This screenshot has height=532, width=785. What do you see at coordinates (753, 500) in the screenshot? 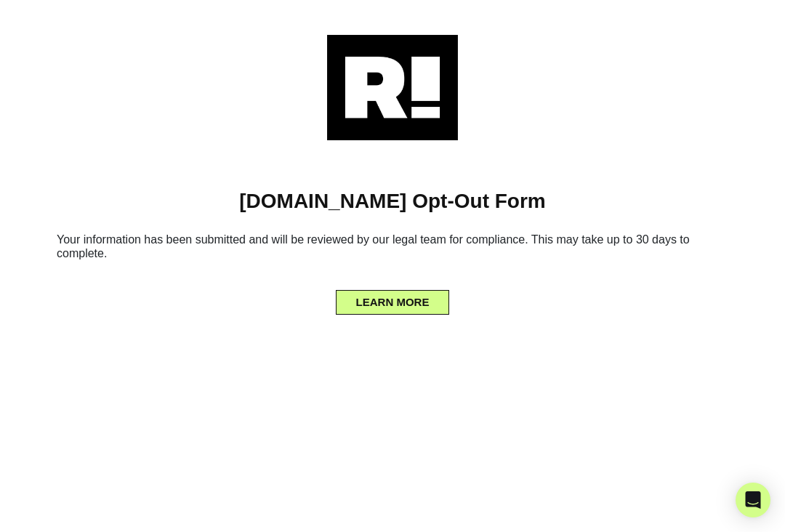
I see `div: Open Intercom Messenger` at bounding box center [753, 500].